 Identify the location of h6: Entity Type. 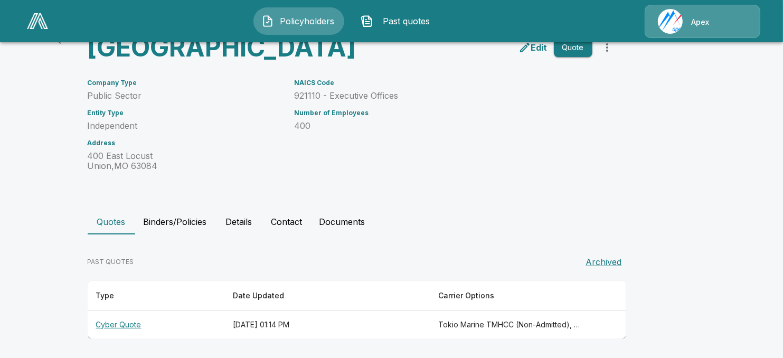
(185, 113).